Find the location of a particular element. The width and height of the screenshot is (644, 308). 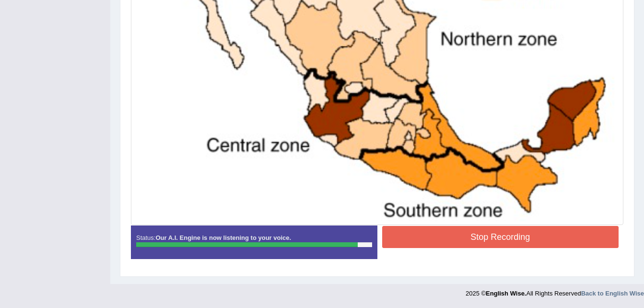

div: 2025 © All Rights Reserved is located at coordinates (555, 291).